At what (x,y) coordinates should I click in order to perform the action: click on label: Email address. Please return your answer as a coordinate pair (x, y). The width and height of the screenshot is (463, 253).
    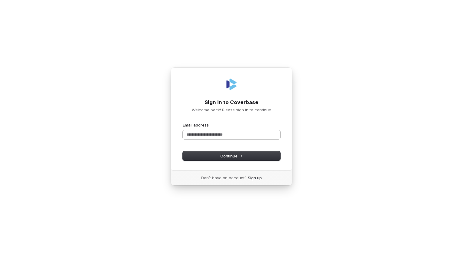
    Looking at the image, I should click on (196, 125).